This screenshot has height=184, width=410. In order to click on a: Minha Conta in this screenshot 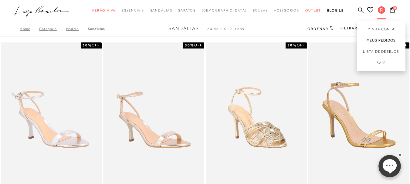, I will do `click(381, 28)`.